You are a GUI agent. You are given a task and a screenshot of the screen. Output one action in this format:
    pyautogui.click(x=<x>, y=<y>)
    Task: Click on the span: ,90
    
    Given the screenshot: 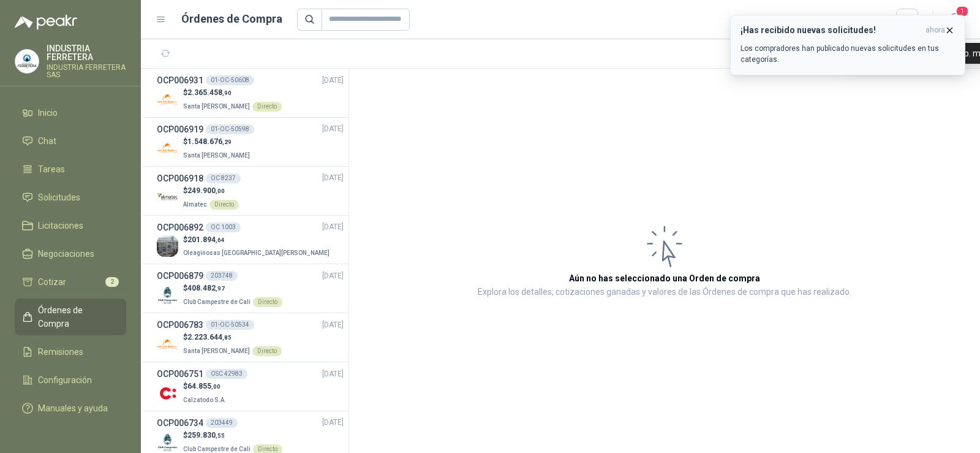 What is the action you would take?
    pyautogui.click(x=227, y=93)
    